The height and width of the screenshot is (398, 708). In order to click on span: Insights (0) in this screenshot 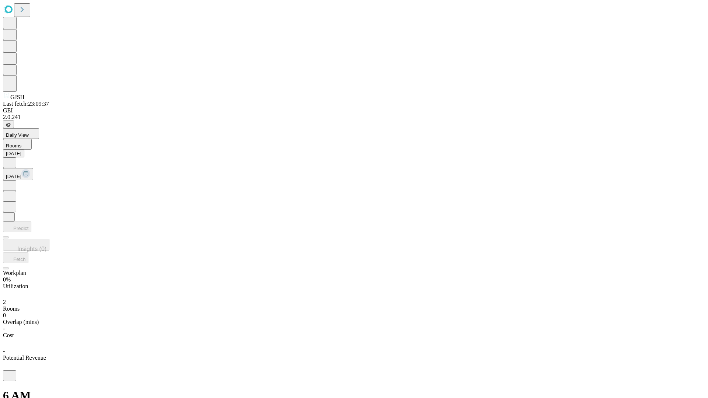, I will do `click(32, 249)`.